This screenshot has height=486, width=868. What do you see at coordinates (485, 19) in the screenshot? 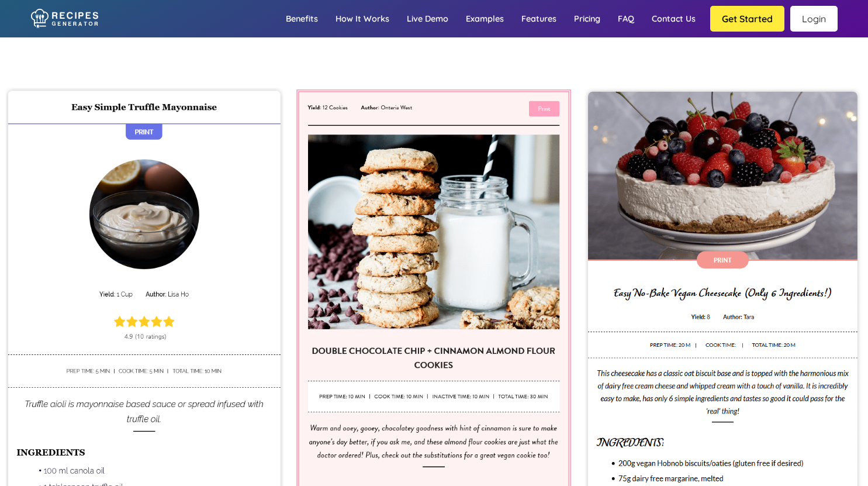
I see `a: Examples` at bounding box center [485, 19].